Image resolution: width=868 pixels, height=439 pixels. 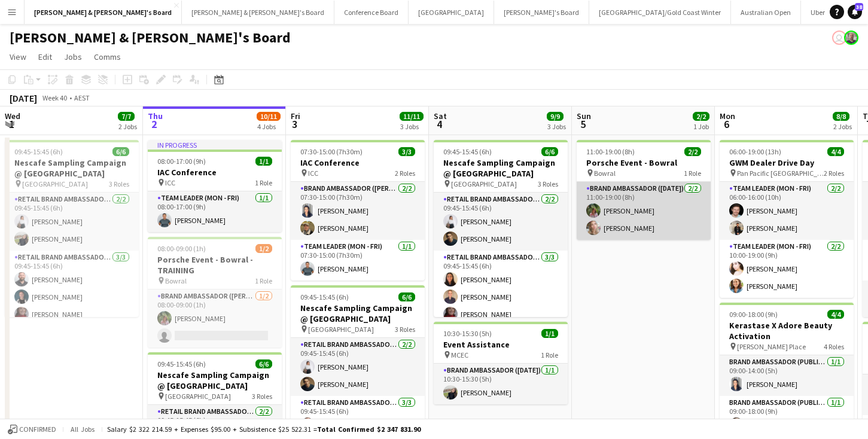 What do you see at coordinates (440, 116) in the screenshot?
I see `span: Sat` at bounding box center [440, 116].